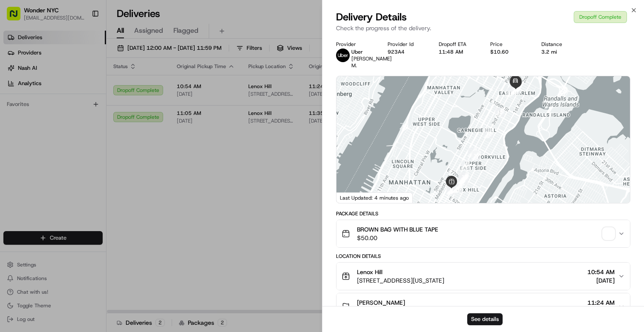 The image size is (644, 332). I want to click on span: Uber, so click(357, 52).